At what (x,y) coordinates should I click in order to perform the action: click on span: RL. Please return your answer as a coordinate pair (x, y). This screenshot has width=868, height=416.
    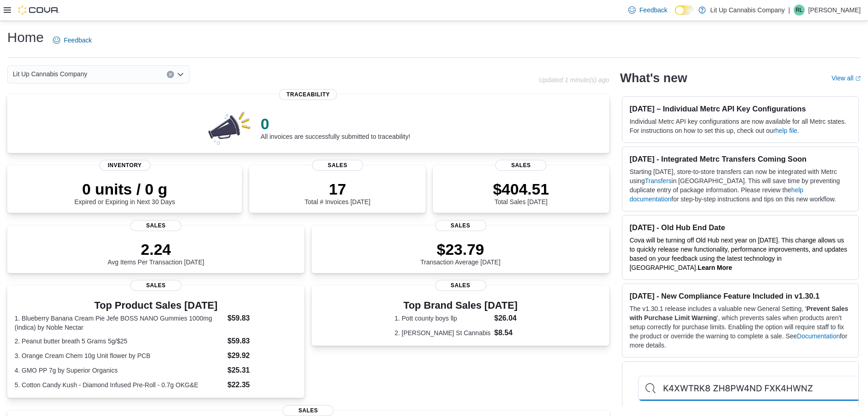
    Looking at the image, I should click on (798, 10).